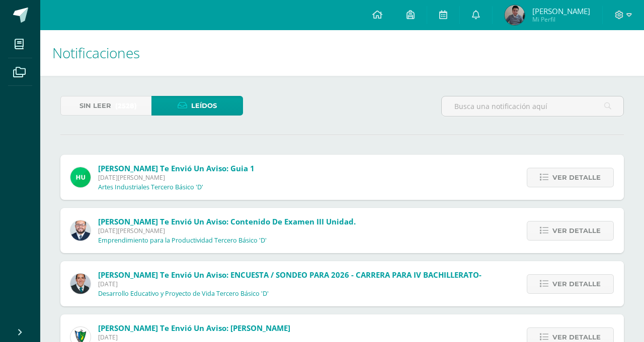 This screenshot has width=644, height=342. Describe the element at coordinates (81, 231) in the screenshot. I see `img: eaa624bfc361f5d4e8a554d75d1a3cf6.png` at that location.